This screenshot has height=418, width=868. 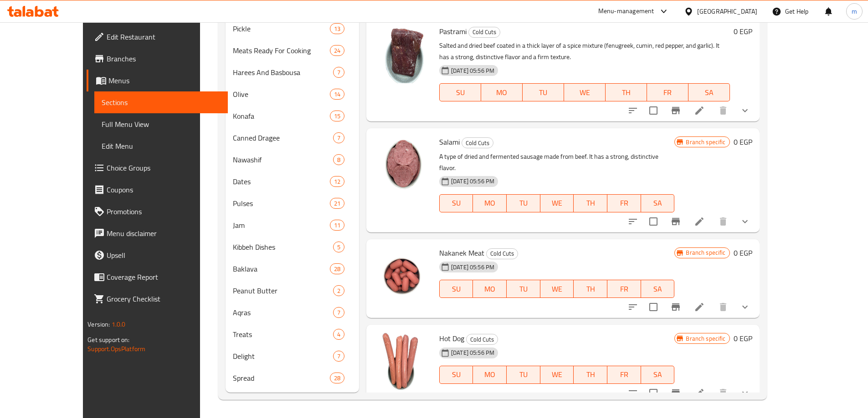 What do you see at coordinates (281, 378) in the screenshot?
I see `div: Spread` at bounding box center [281, 378].